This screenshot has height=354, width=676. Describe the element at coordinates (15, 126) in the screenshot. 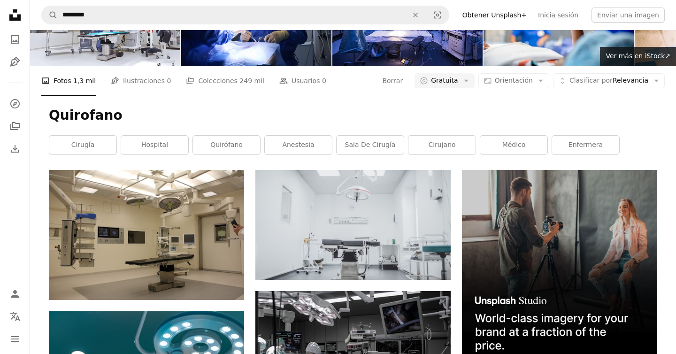

I see `a: Colecciones` at that location.